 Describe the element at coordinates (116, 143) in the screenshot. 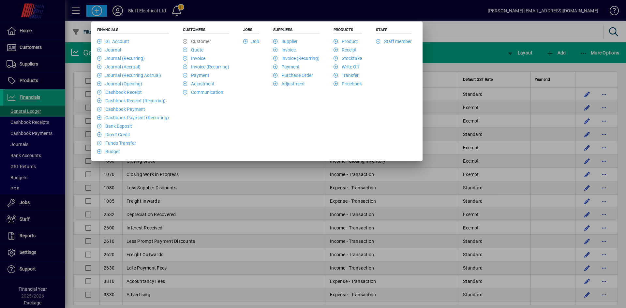

I see `a: Funds Transfer` at that location.